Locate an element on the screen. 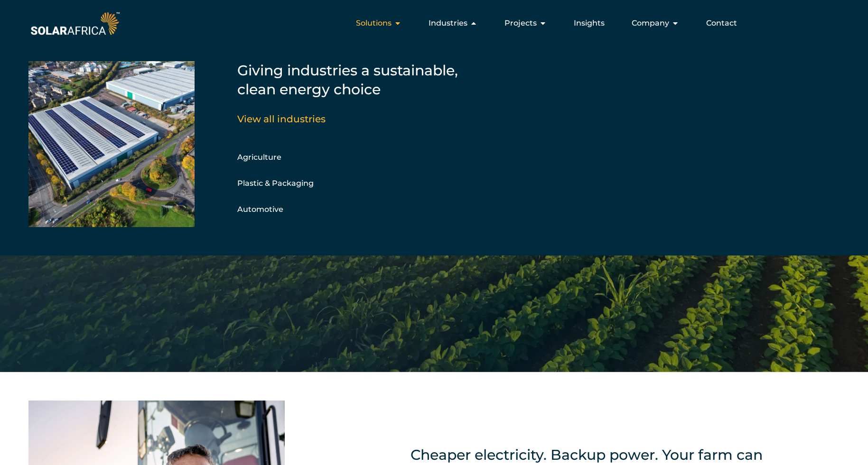 The width and height of the screenshot is (868, 465). a: Automotive is located at coordinates (260, 209).